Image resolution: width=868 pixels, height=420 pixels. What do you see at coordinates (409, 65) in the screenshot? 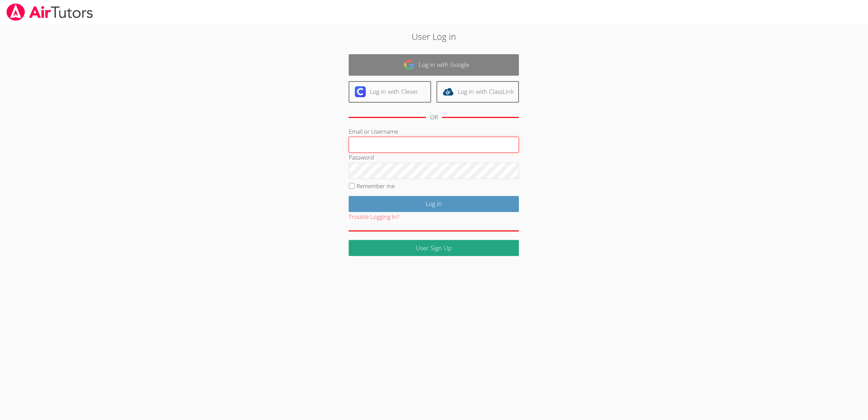
I see `img: google-logo-50288ca7cdecda66e5e0955fdab243c47b7ad437acaf1139b6f446037453330a.svg` at bounding box center [409, 65].